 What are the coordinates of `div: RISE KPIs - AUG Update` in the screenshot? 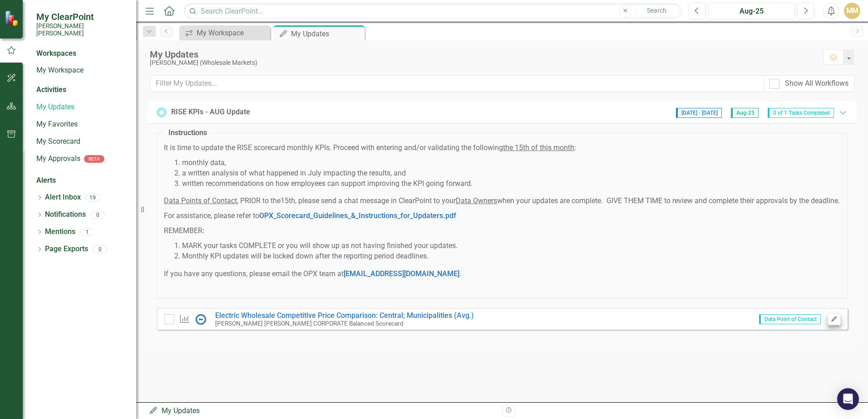 It's located at (210, 112).